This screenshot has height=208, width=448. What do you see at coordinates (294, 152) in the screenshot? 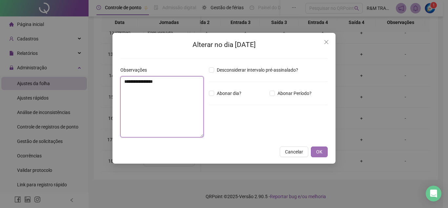
I see `span: Cancelar` at bounding box center [294, 152].